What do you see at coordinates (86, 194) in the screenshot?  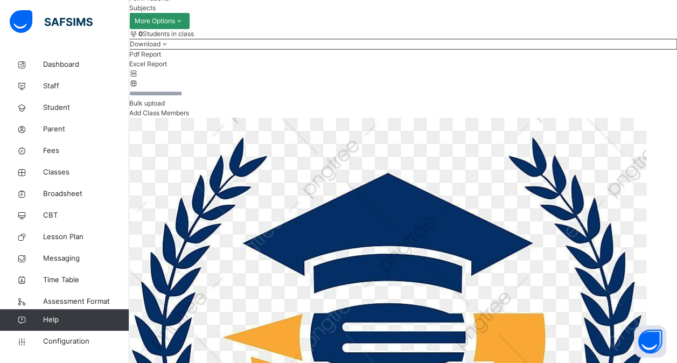 I see `span: Broadsheet` at bounding box center [86, 194].